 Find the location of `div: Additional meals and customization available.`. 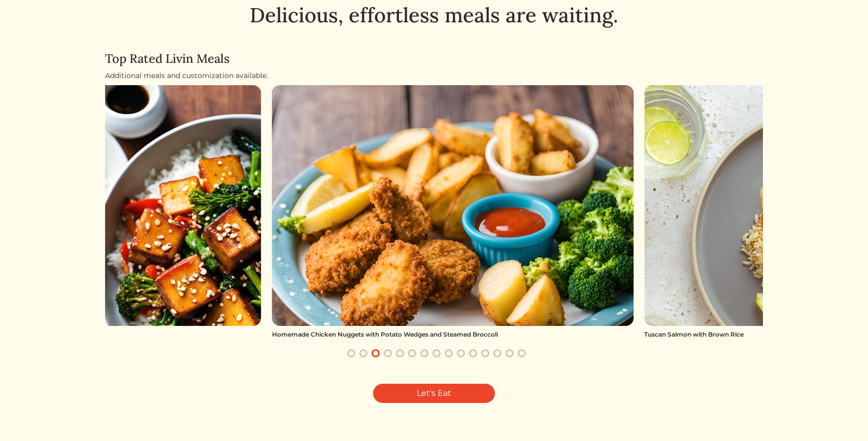

div: Additional meals and customization available. is located at coordinates (434, 75).